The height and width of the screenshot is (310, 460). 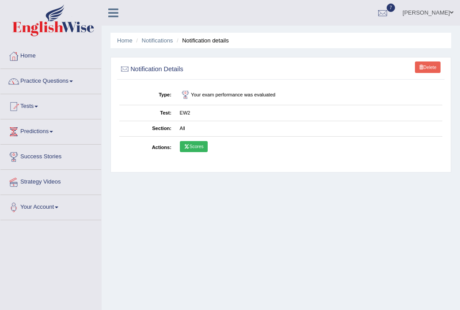 I want to click on h2: Notification Details, so click(x=219, y=69).